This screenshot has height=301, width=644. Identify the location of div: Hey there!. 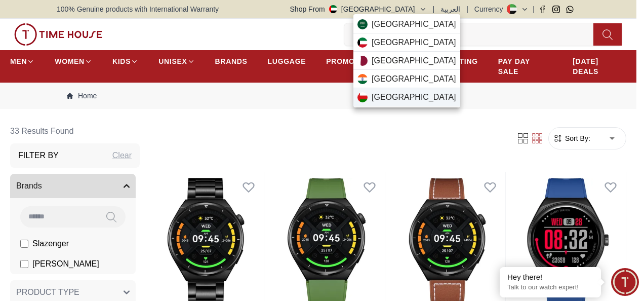
(550, 277).